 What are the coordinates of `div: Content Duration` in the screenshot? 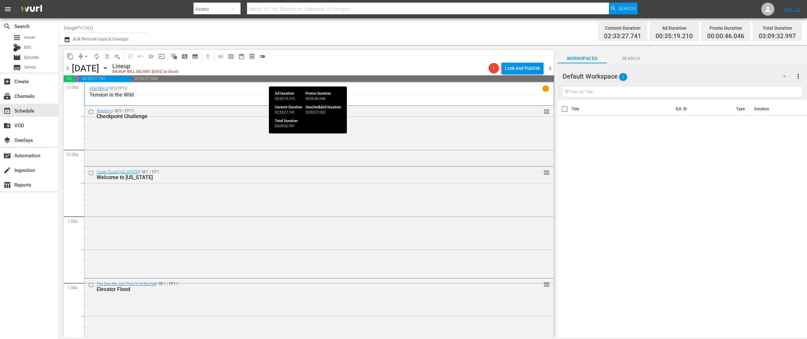 It's located at (622, 28).